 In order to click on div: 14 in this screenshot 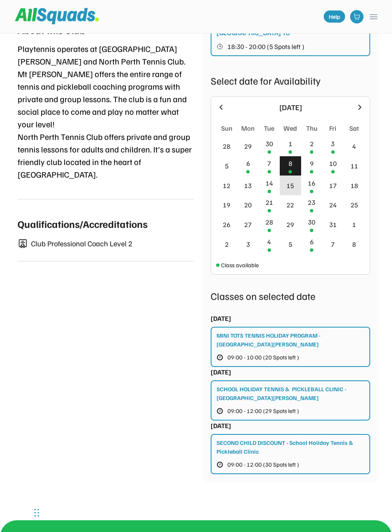, I will do `click(270, 183)`.